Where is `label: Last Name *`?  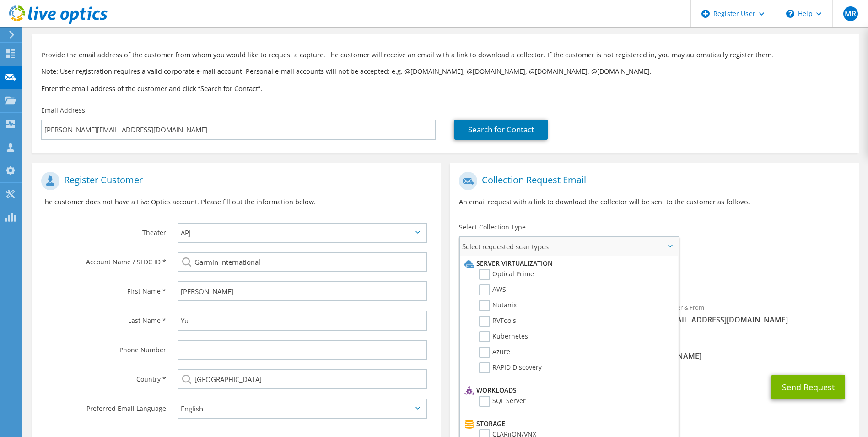
label: Last Name * is located at coordinates (104, 318).